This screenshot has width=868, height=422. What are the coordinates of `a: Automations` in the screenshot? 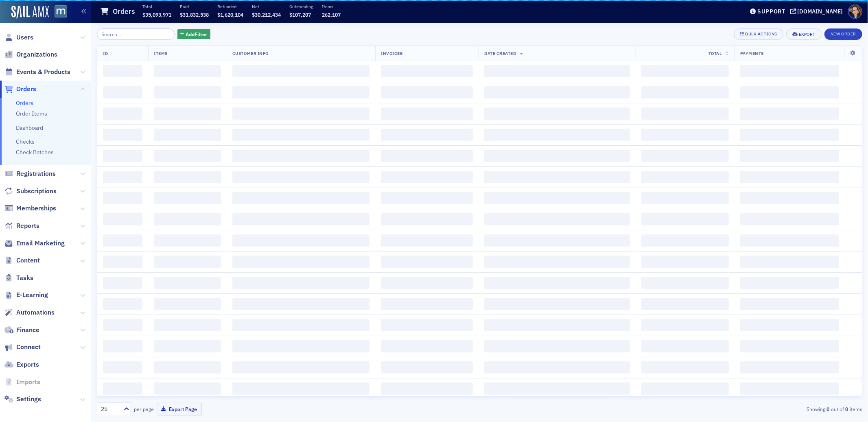 It's located at (29, 312).